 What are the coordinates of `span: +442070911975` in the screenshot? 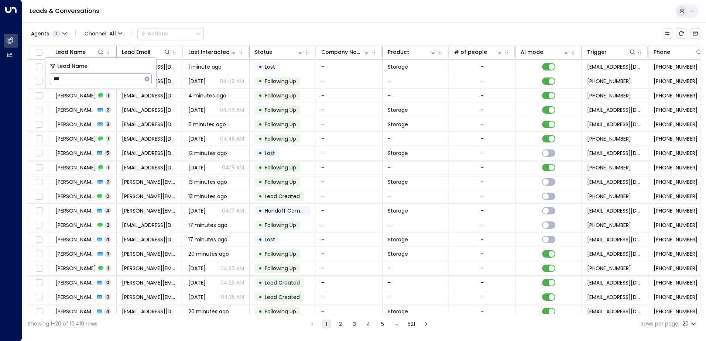 It's located at (675, 67).